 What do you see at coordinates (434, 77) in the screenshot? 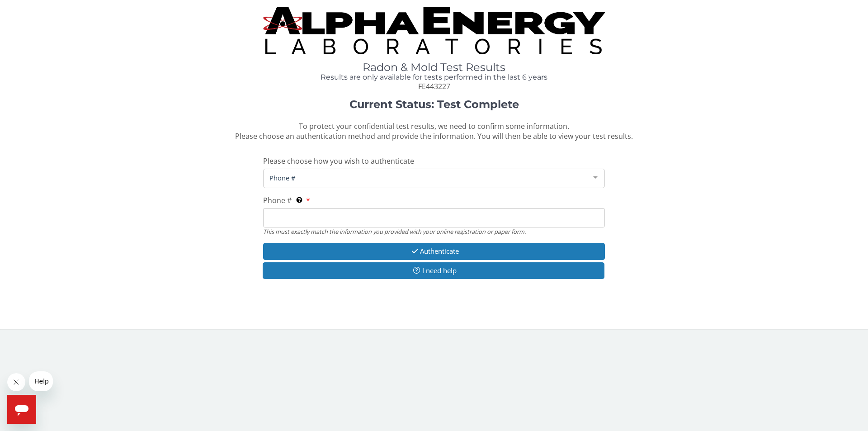
I see `h4: Results are only available for tests performed in the last 6 years` at bounding box center [434, 77].